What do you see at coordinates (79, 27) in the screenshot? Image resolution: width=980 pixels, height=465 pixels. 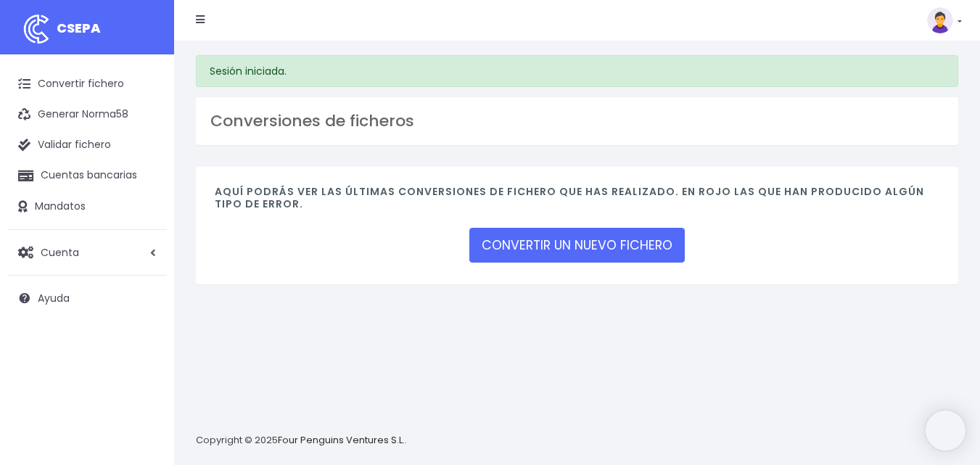 I see `span: CSEPA` at bounding box center [79, 27].